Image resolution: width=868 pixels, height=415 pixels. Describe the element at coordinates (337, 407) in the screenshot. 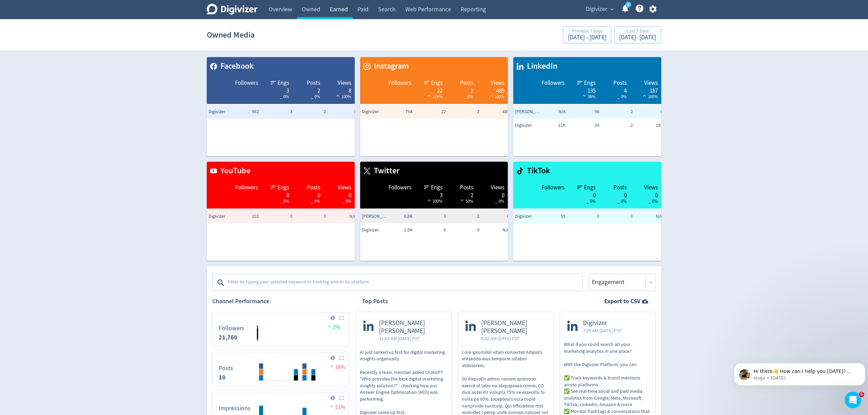

I see `span: 51%` at that location.